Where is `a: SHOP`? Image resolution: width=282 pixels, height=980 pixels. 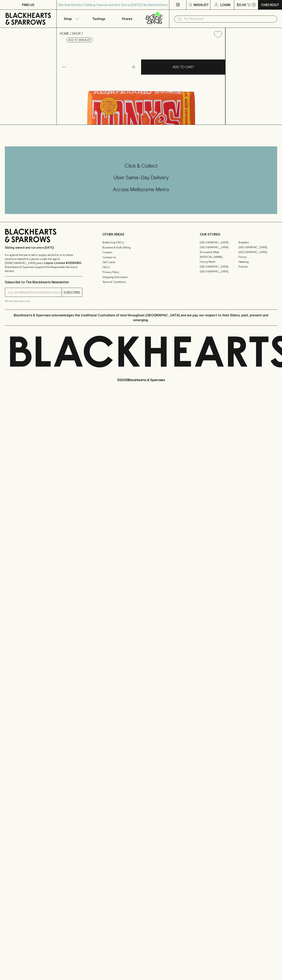
a: SHOP is located at coordinates (76, 33).